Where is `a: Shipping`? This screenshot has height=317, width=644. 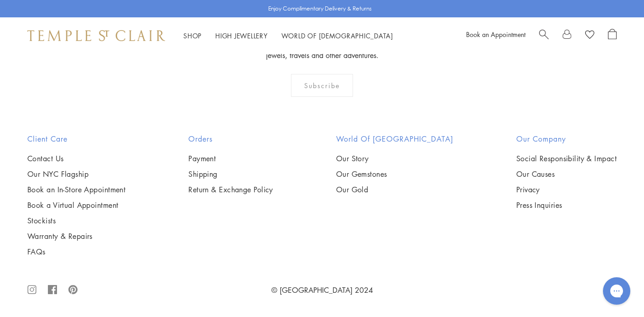 a: Shipping is located at coordinates (231, 174).